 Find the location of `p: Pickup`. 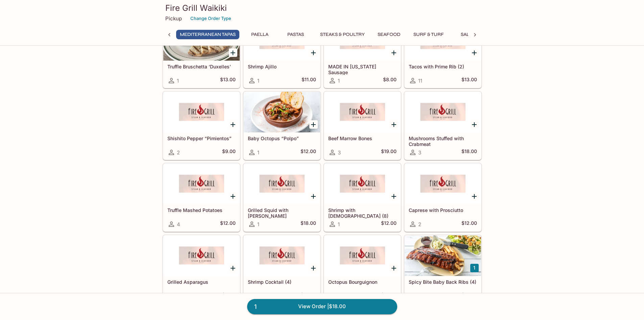

p: Pickup is located at coordinates (173, 18).